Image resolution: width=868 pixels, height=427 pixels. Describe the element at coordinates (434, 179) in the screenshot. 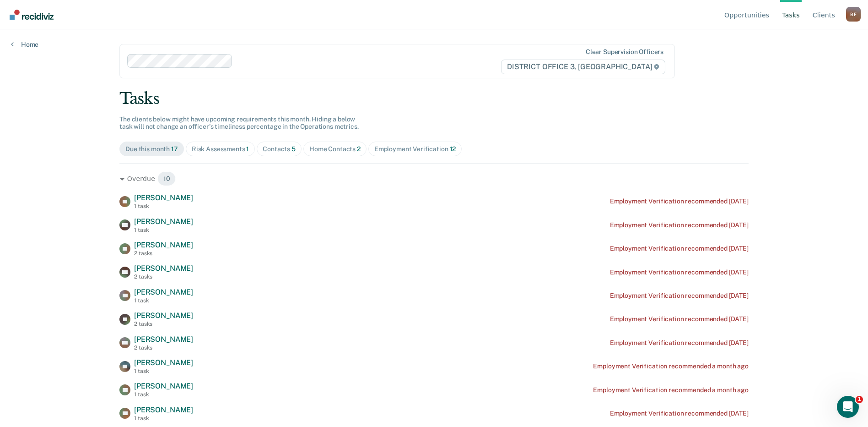

I see `div: Overdue 10` at that location.